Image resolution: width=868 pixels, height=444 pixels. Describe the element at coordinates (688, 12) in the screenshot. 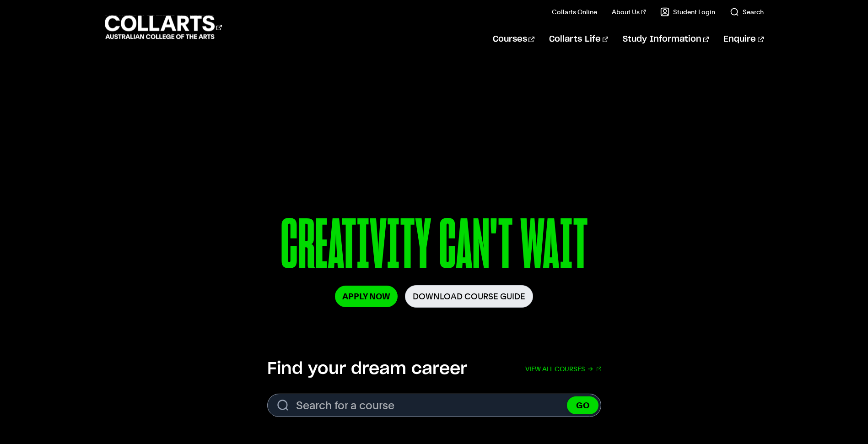

I see `a: Student Login` at that location.